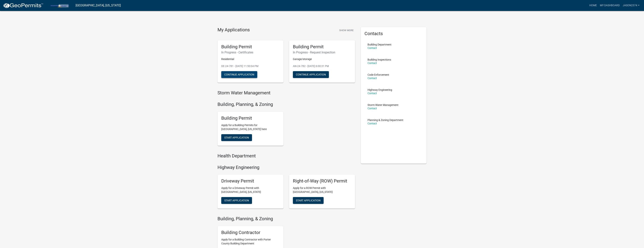 Image resolution: width=644 pixels, height=248 pixels. Describe the element at coordinates (322, 181) in the screenshot. I see `h5: Right-of-Way (ROW) Permit` at that location.